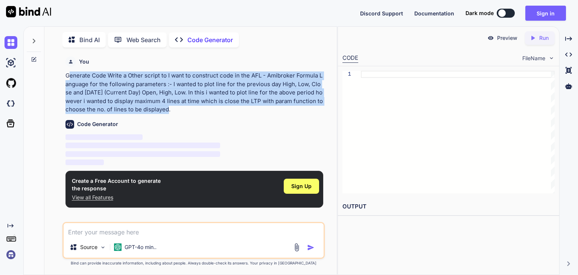 This screenshot has height=275, width=578. I want to click on h6: Code Generator, so click(97, 124).